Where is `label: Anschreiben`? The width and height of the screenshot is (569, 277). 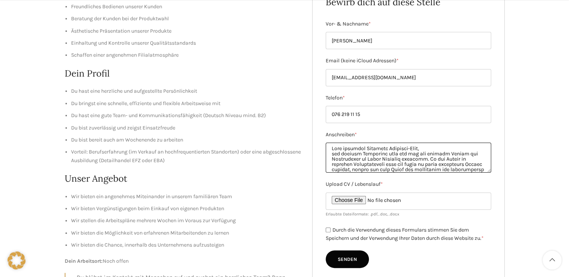 label: Anschreiben is located at coordinates (408, 135).